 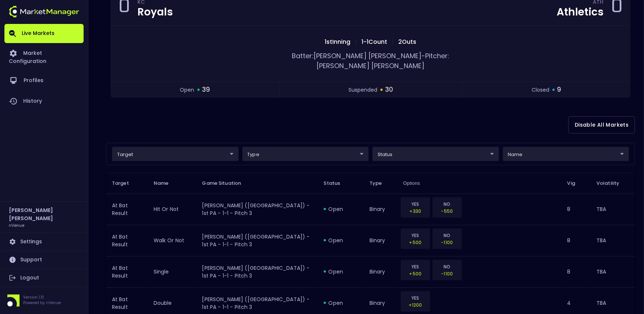 What do you see at coordinates (447, 211) in the screenshot?
I see `p: -550` at bounding box center [447, 211].